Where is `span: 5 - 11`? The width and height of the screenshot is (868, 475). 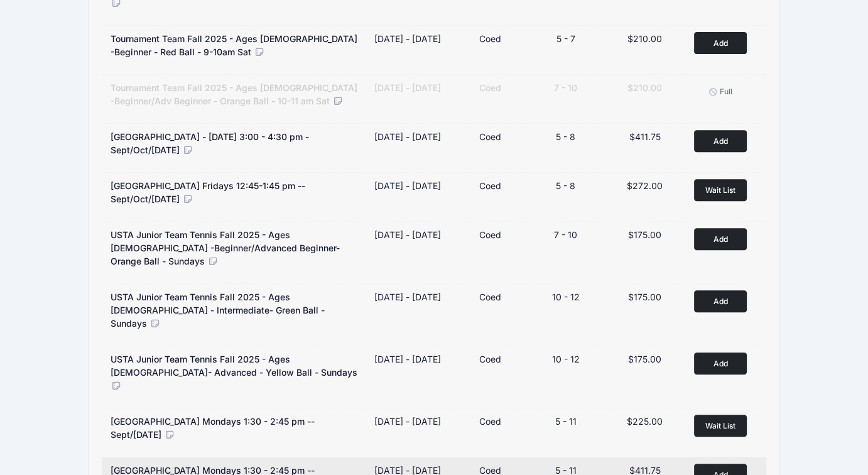 span: 5 - 11 is located at coordinates (566, 421).